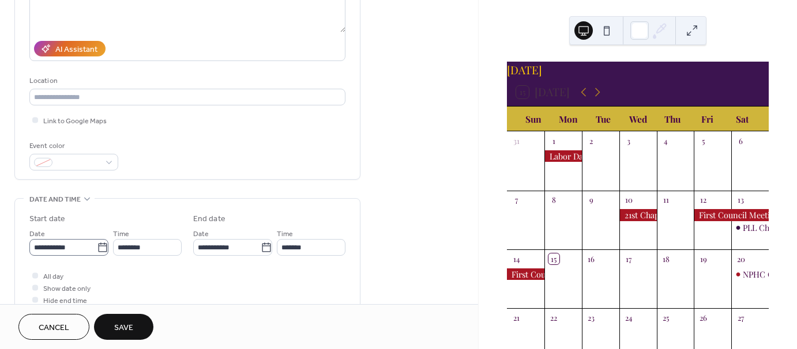  I want to click on div: 7, so click(516, 200).